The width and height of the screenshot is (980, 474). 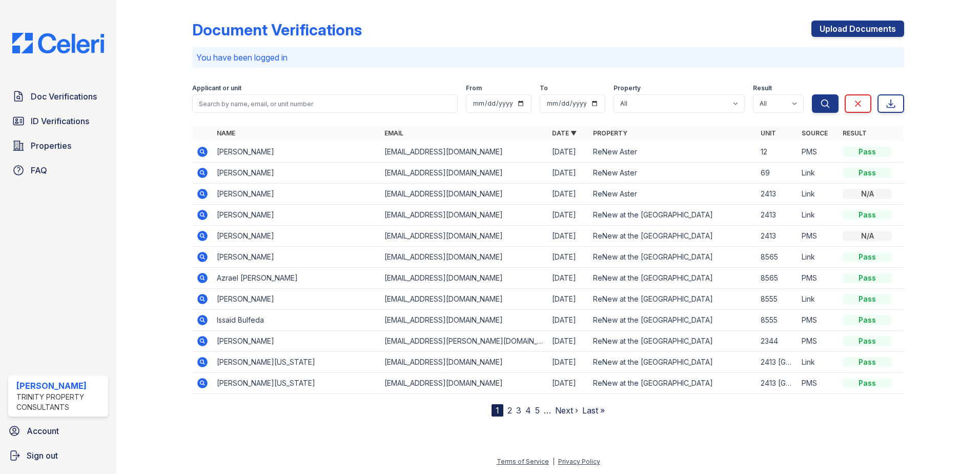 I want to click on a: Result, so click(x=854, y=133).